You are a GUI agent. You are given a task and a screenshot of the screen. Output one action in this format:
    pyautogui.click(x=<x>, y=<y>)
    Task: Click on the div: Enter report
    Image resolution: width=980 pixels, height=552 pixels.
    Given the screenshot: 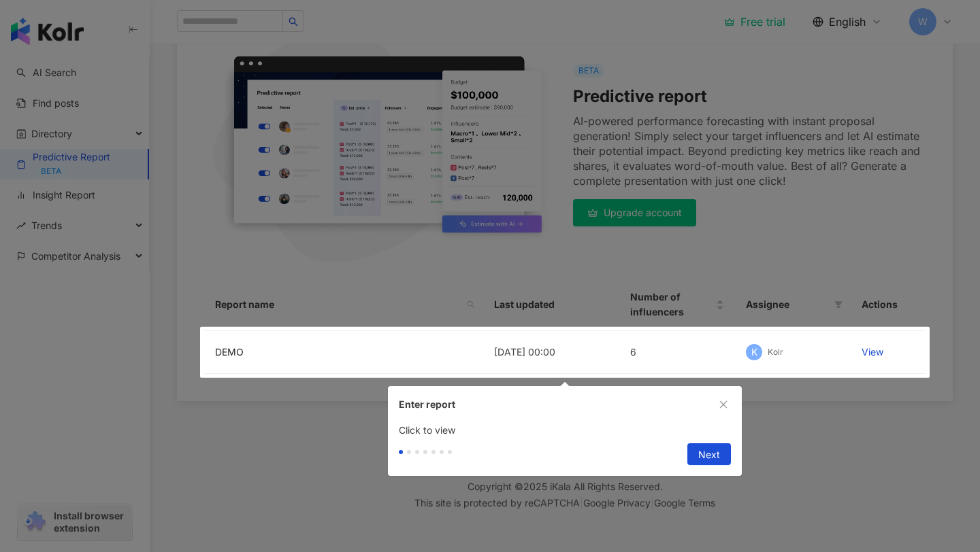 What is the action you would take?
    pyautogui.click(x=557, y=405)
    